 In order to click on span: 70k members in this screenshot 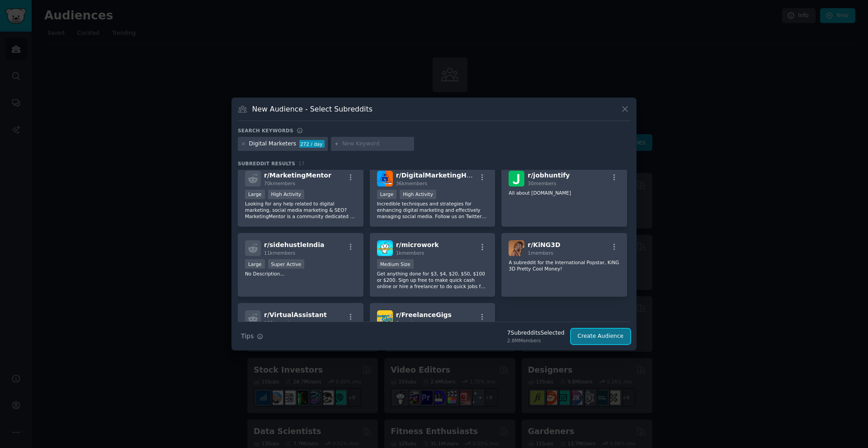, I will do `click(280, 183)`.